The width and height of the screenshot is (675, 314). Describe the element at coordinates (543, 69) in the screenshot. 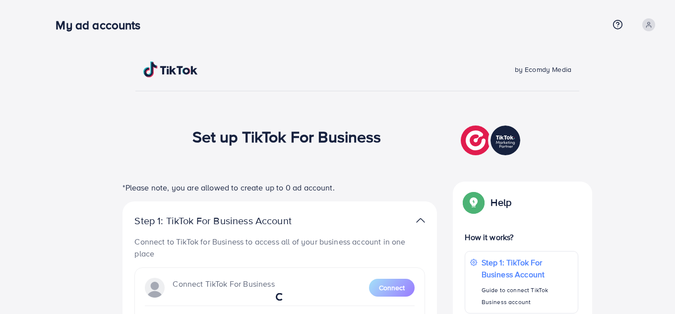

I see `span: by Ecomdy Media` at that location.